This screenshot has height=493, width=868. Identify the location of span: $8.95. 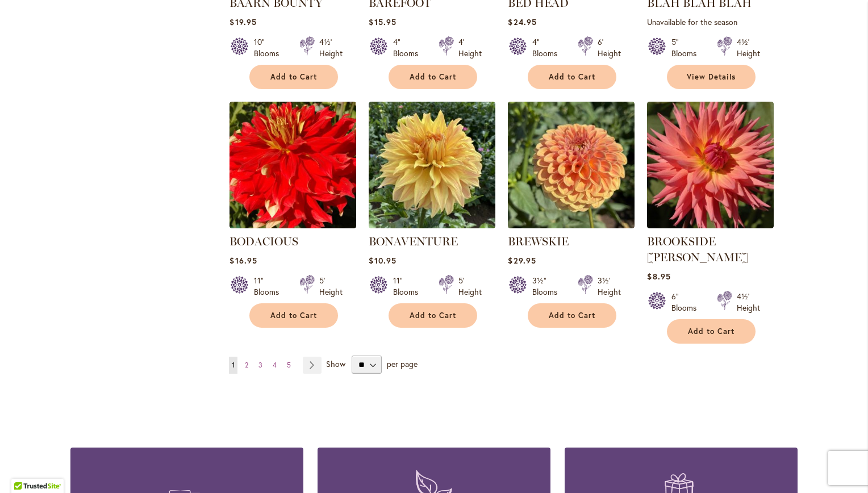
(658, 276).